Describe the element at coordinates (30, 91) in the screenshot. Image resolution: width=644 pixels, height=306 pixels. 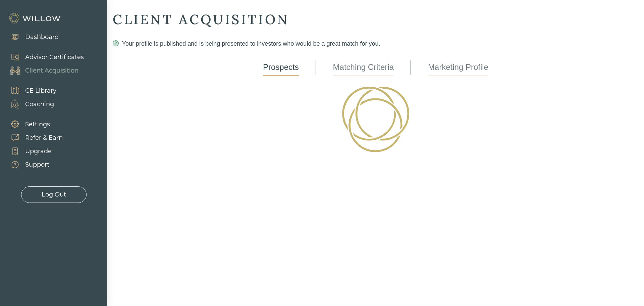
I see `a: CE Library` at that location.